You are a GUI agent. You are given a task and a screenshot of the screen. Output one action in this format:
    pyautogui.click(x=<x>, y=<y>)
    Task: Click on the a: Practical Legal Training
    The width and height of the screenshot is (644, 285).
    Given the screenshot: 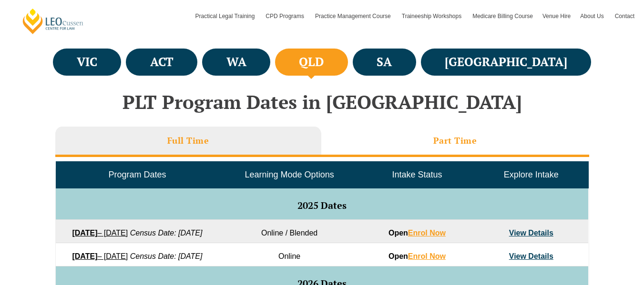 What is the action you would take?
    pyautogui.click(x=226, y=16)
    